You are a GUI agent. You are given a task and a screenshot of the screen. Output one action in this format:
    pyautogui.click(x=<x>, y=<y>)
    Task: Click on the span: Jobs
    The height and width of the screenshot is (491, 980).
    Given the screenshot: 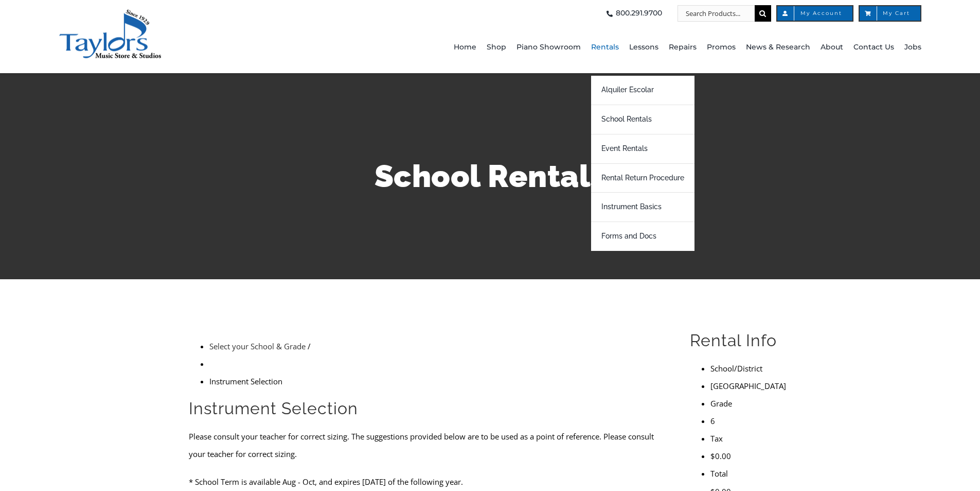 What is the action you would take?
    pyautogui.click(x=913, y=47)
    